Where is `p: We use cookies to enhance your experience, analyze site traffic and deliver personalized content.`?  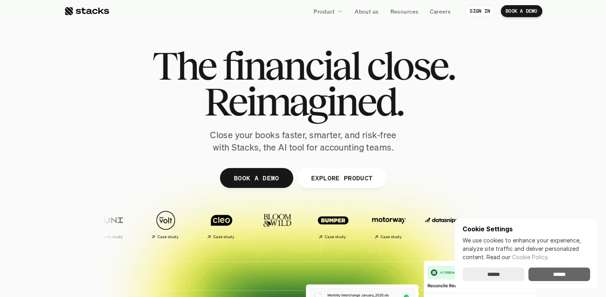
p: We use cookies to enhance your experience, analyze site traffic and deliver personalized content. is located at coordinates (527, 249).